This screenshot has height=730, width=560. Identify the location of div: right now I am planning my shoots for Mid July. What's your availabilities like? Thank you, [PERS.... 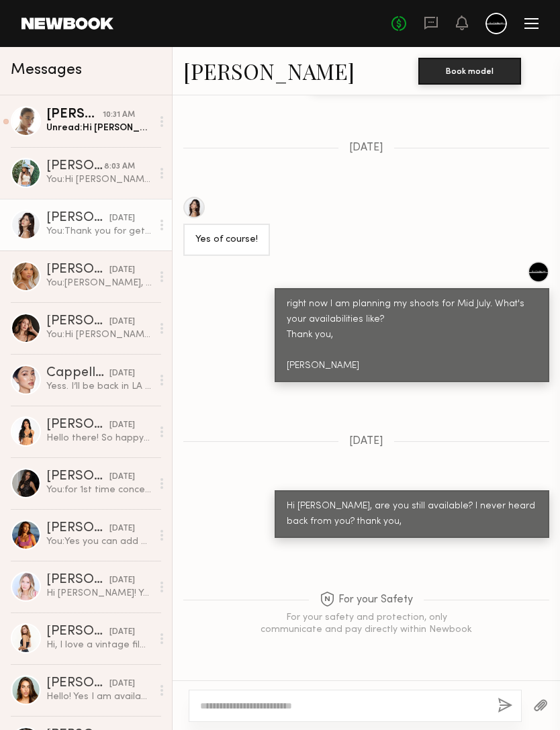
(412, 335).